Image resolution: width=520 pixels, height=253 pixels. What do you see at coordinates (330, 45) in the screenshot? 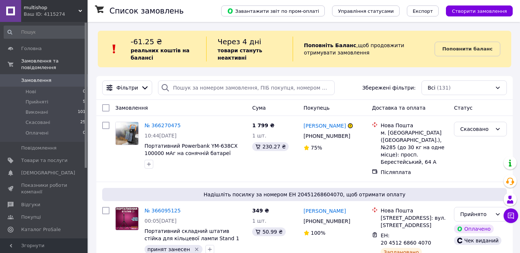
I see `b: Поповніть Баланс` at bounding box center [330, 45].